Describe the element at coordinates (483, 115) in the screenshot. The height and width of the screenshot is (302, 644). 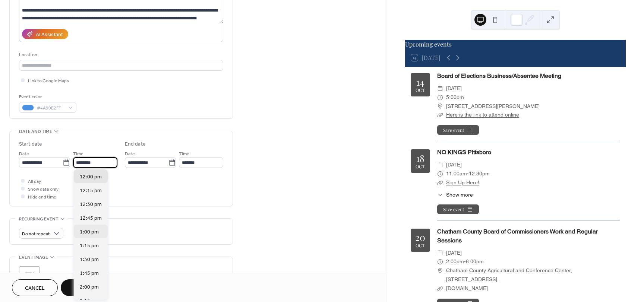
I see `a: Here is the link to attend online` at that location.